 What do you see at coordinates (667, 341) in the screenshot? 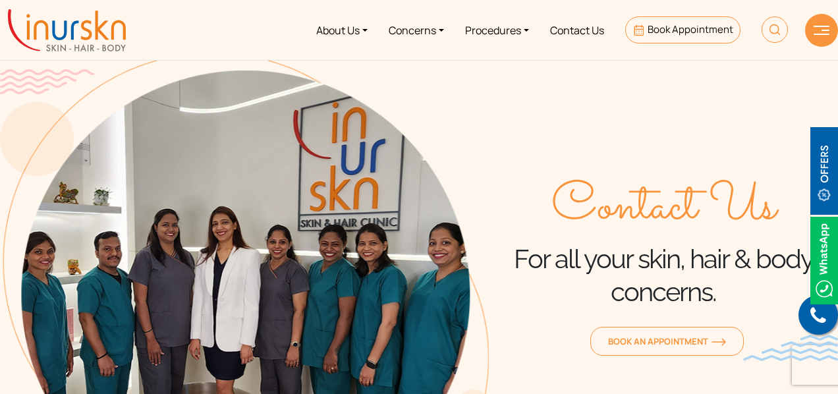
I see `a: Book an Appointmentorange-arrow` at bounding box center [667, 341].